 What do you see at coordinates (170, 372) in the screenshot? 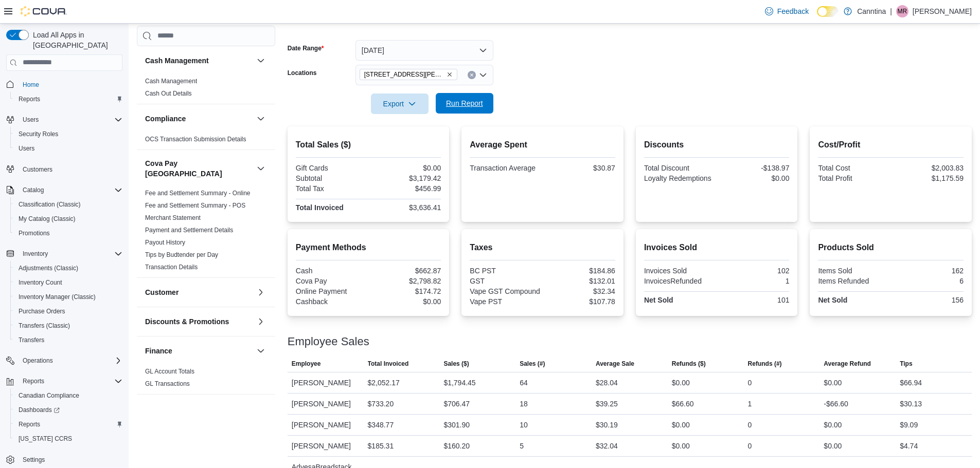
I see `a: GL Account Totals` at bounding box center [170, 372].